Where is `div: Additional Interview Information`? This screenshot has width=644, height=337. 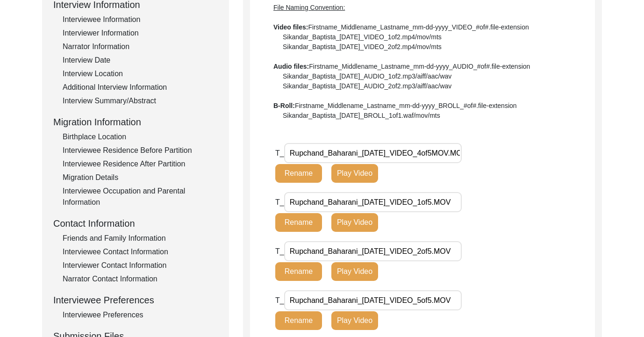 div: Additional Interview Information is located at coordinates (140, 87).